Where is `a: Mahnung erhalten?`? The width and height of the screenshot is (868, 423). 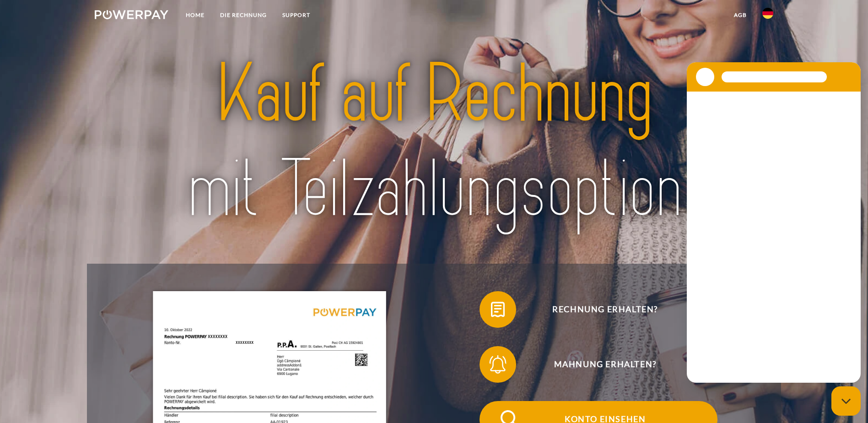 a: Mahnung erhalten? is located at coordinates (598, 365).